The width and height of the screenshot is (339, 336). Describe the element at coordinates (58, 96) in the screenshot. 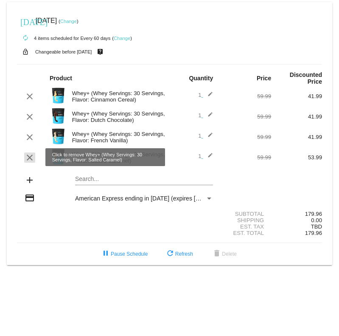

I see `img: Image-1-Carousel-Whey-2lb-Cin-Cereal-no-badge-Transp.png` at that location.